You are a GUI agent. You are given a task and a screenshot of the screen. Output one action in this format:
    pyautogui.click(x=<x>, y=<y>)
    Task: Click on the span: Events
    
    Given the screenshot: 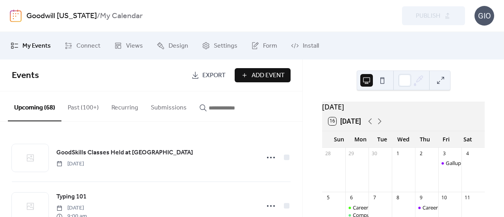 What is the action you would take?
    pyautogui.click(x=25, y=76)
    